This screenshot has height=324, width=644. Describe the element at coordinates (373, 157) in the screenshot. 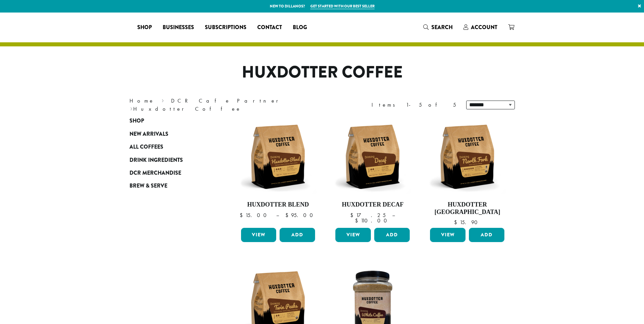

I see `img: Huxdotter-Coffee-Decaf-12oz-Web.jpg` at that location.